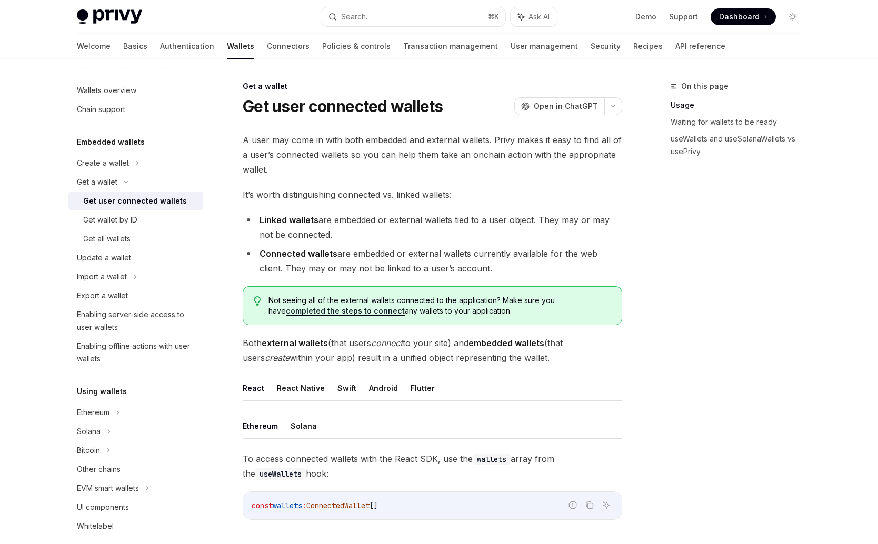  I want to click on a: Security, so click(605, 46).